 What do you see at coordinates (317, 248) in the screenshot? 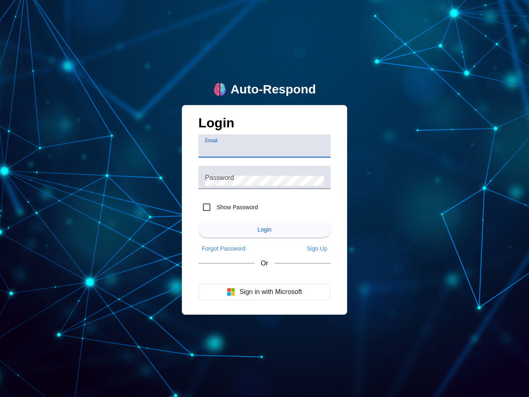
I see `span: Sign Up` at bounding box center [317, 248].